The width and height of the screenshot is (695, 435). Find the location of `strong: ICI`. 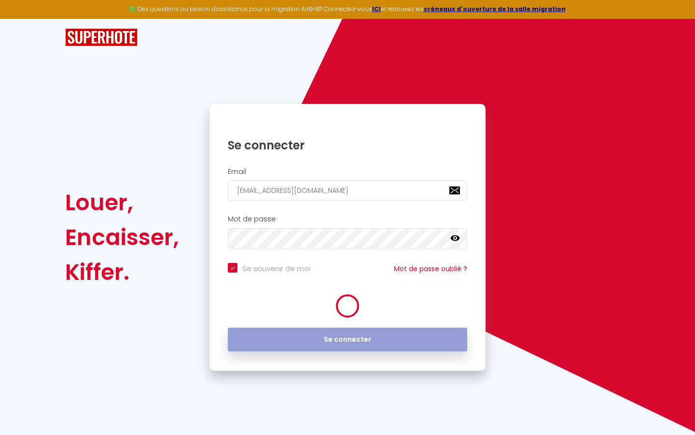

strong: ICI is located at coordinates (377, 9).